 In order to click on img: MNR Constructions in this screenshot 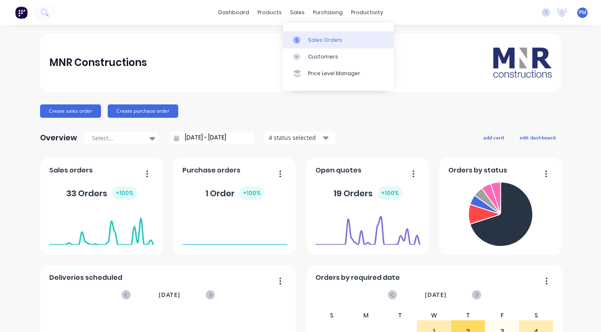, I will do `click(522, 63)`.